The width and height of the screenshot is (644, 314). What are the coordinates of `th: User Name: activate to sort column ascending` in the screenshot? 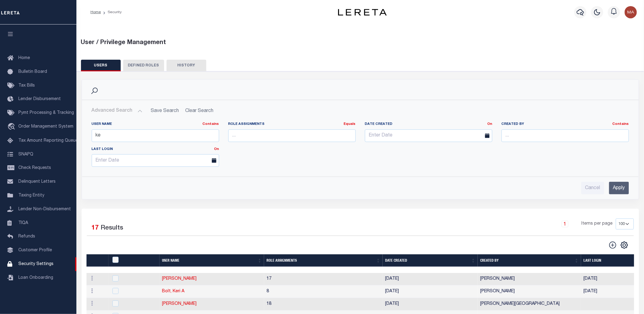 It's located at (212, 260).